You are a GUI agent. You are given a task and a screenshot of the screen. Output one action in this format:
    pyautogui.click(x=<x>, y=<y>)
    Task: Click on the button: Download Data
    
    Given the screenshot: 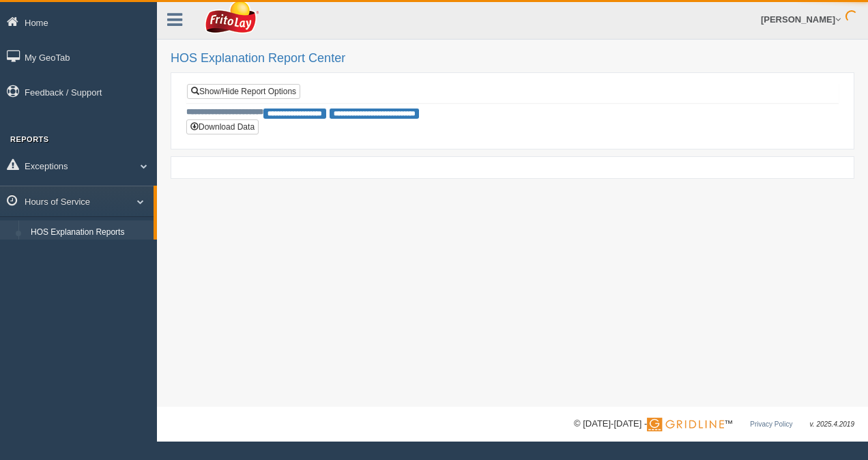 What is the action you would take?
    pyautogui.click(x=223, y=127)
    